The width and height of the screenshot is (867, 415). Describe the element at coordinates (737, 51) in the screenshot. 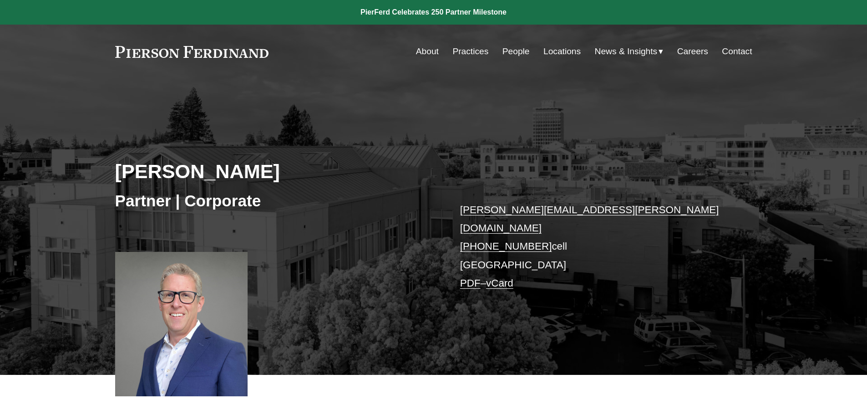

I see `a: Contact` at that location.